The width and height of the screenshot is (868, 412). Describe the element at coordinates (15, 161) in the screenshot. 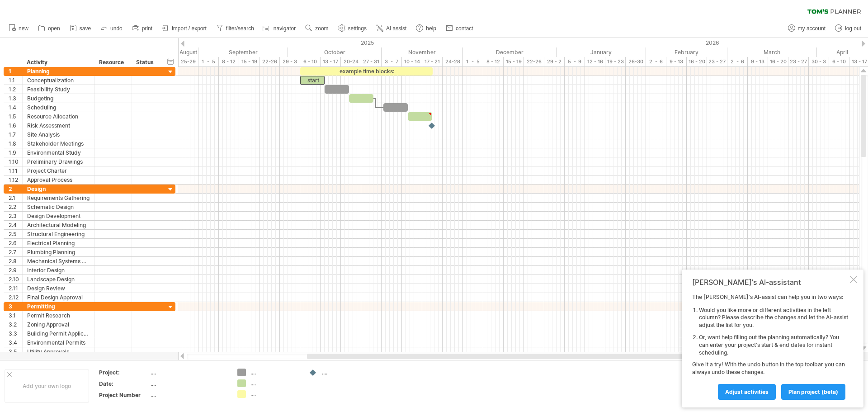

I see `div: 1.10` at that location.